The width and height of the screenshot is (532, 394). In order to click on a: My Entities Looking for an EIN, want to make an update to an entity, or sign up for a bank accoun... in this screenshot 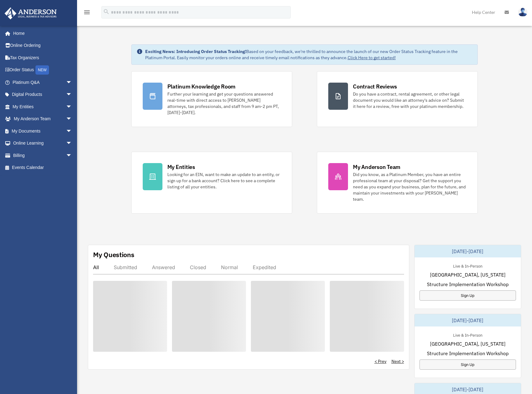, I will do `click(212, 182)`.